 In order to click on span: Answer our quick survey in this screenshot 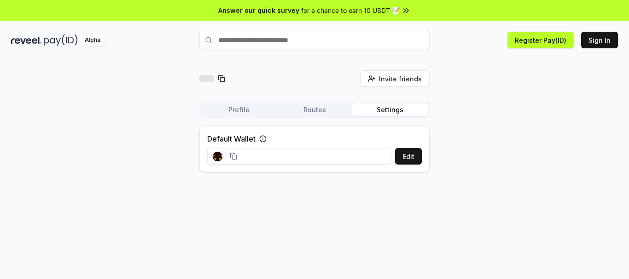, I will do `click(259, 10)`.